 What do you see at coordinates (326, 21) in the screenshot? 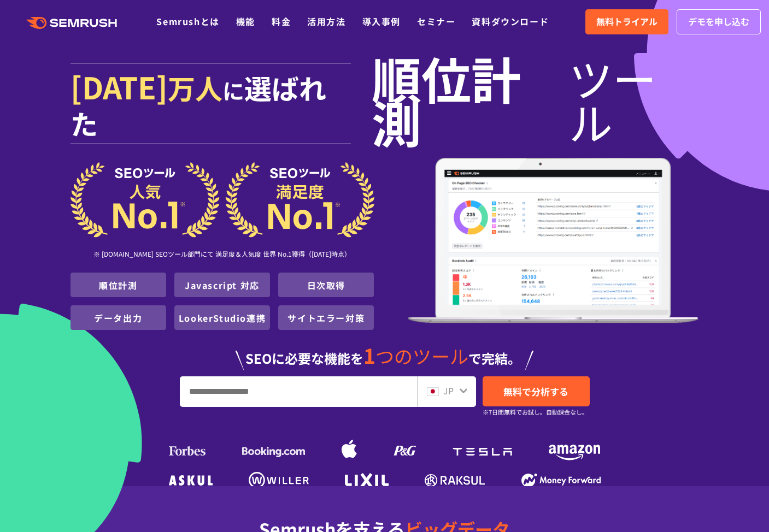
I see `a: 活用方法` at bounding box center [326, 21].